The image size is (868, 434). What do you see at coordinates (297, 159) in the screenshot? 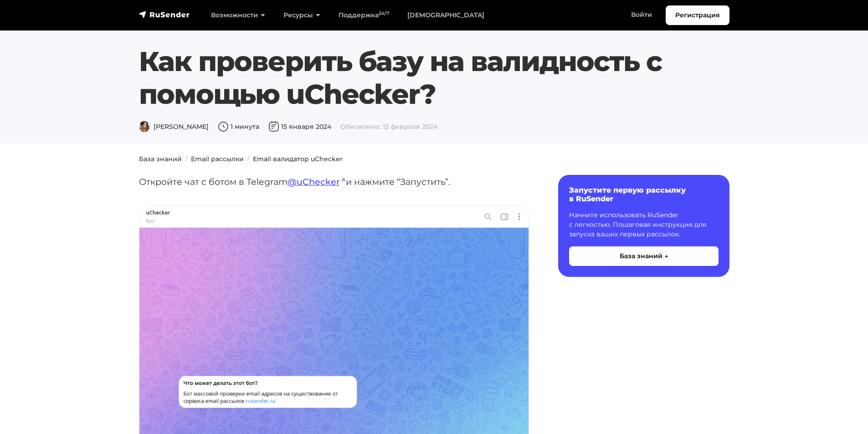
I see `a: Email валидатор uChecker` at bounding box center [297, 159].